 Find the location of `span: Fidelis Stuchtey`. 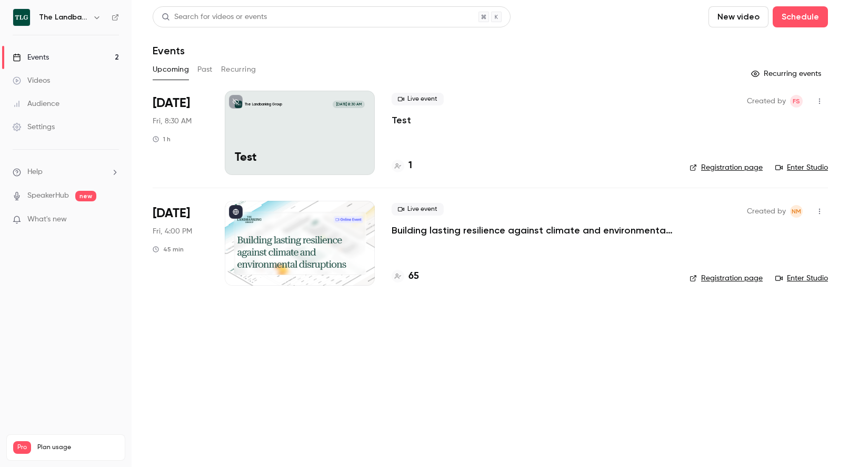

span: Fidelis Stuchtey is located at coordinates (797, 101).